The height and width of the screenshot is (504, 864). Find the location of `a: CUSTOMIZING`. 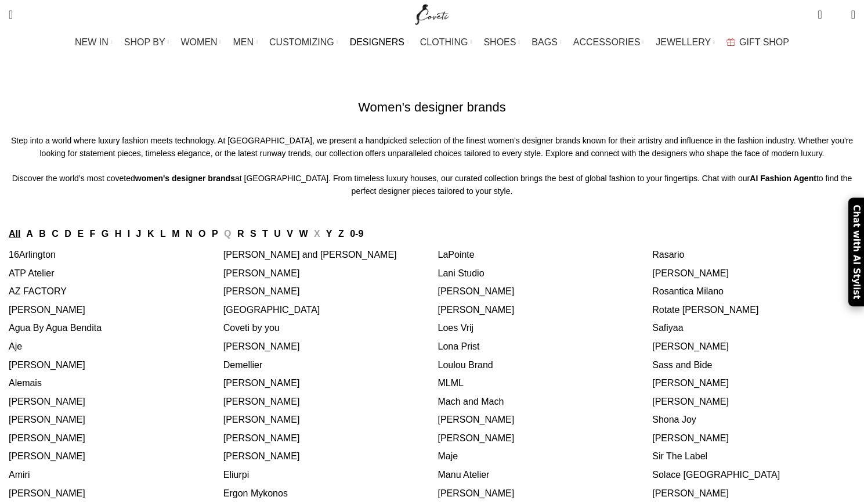

a: CUSTOMIZING is located at coordinates (303, 43).